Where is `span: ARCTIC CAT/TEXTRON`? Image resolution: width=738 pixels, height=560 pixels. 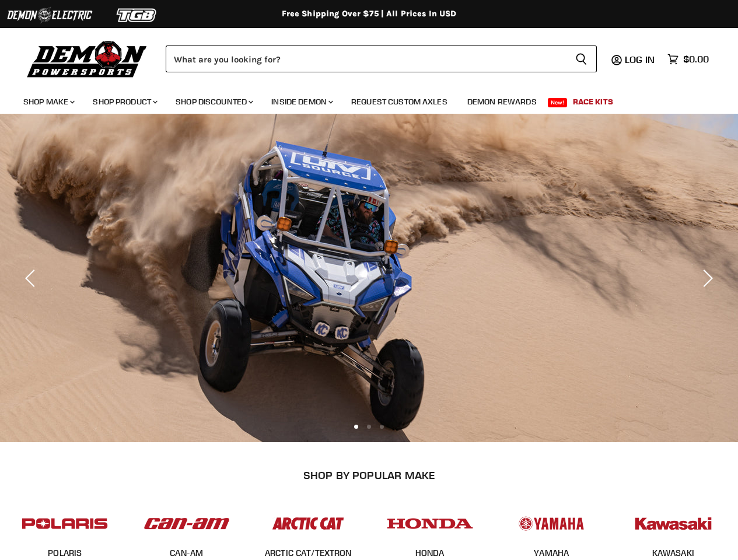 span: ARCTIC CAT/TEXTRON is located at coordinates (308, 554).